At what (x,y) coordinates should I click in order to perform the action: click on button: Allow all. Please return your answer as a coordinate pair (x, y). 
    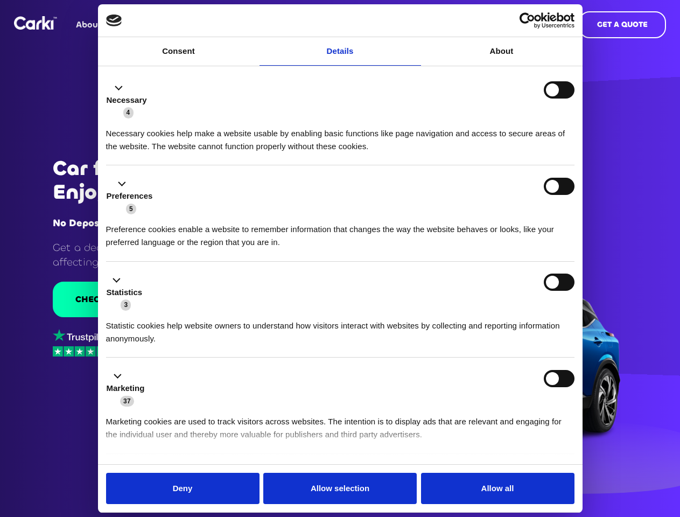
    Looking at the image, I should click on (497, 488).